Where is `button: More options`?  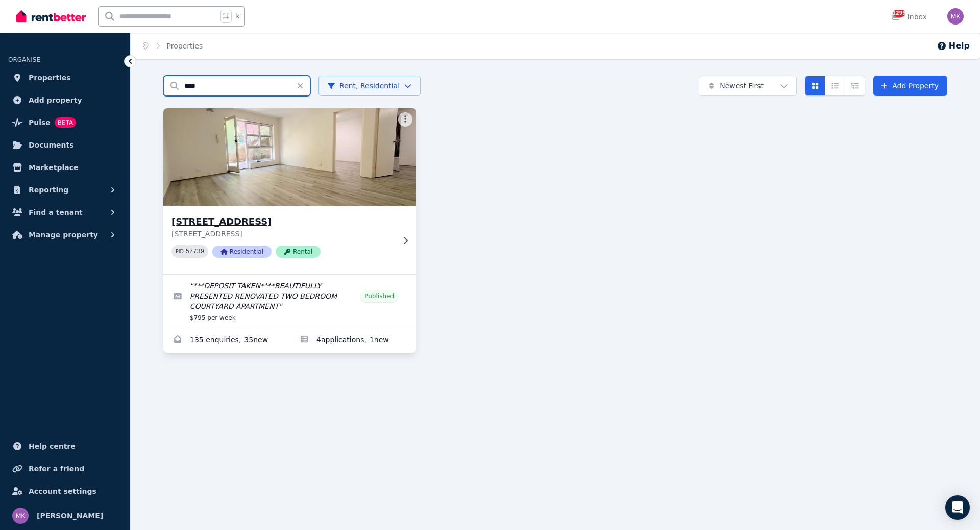
button: More options is located at coordinates (405, 120).